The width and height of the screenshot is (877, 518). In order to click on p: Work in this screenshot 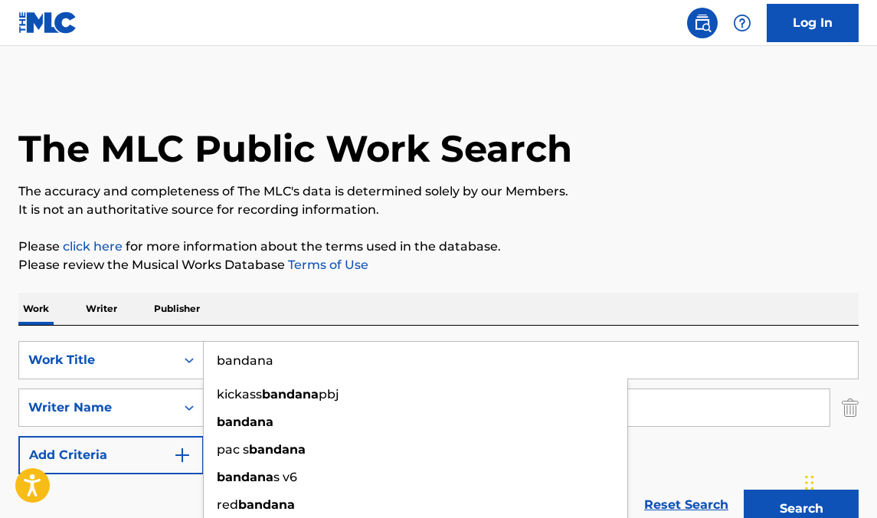, I will do `click(36, 309)`.